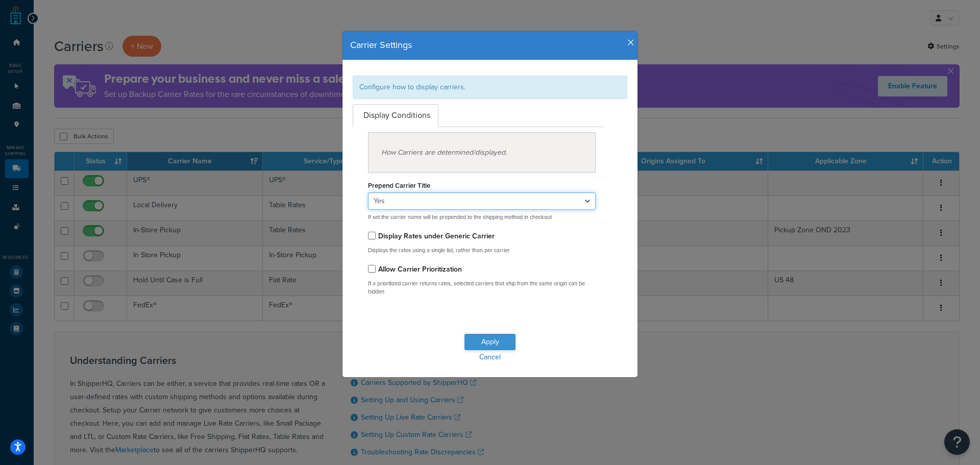  I want to click on label: Allow Carrier Prioritization, so click(420, 269).